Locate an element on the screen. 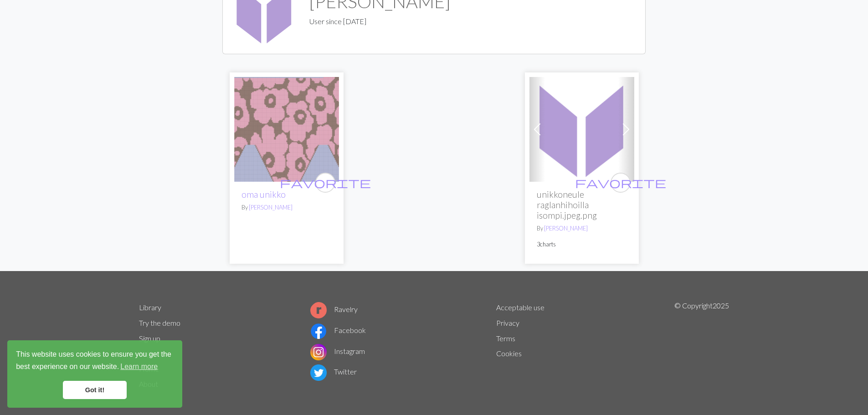 Image resolution: width=868 pixels, height=415 pixels. a: dismiss cookie message is located at coordinates (95, 390).